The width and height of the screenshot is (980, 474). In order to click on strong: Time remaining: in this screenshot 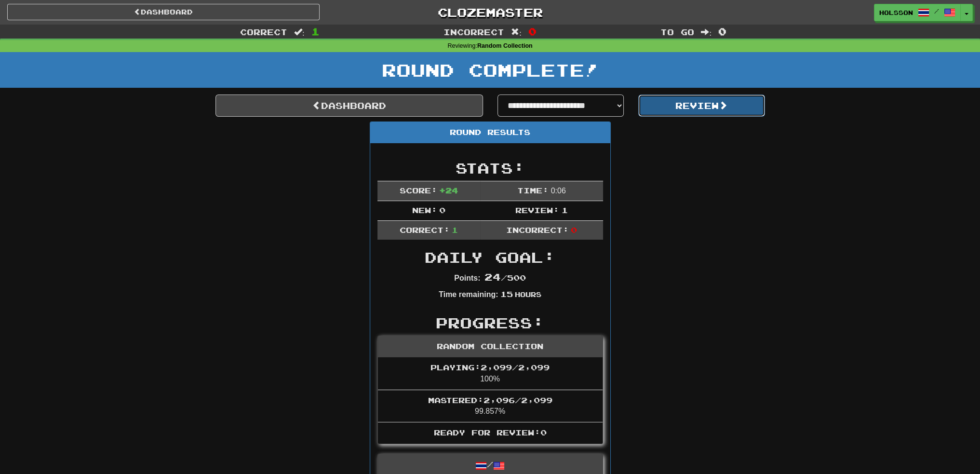, I will do `click(468, 294)`.